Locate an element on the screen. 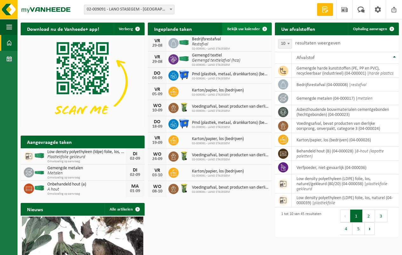 This screenshot has width=402, height=255. span: Gemengde metalen is located at coordinates (86, 168).